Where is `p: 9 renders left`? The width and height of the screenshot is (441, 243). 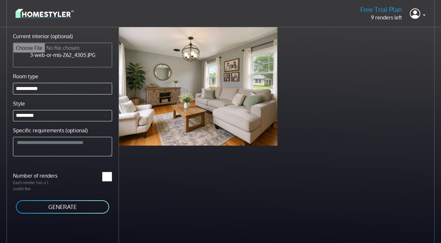 p: 9 renders left is located at coordinates (381, 17).